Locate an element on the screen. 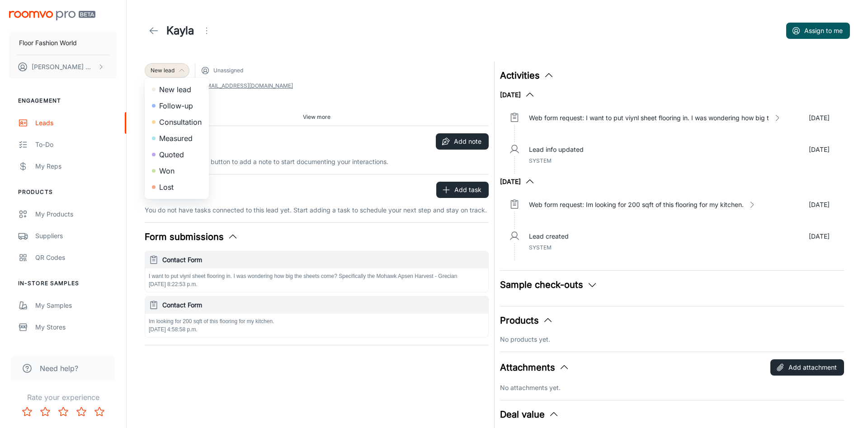 The width and height of the screenshot is (868, 428). li: Quoted is located at coordinates (177, 155).